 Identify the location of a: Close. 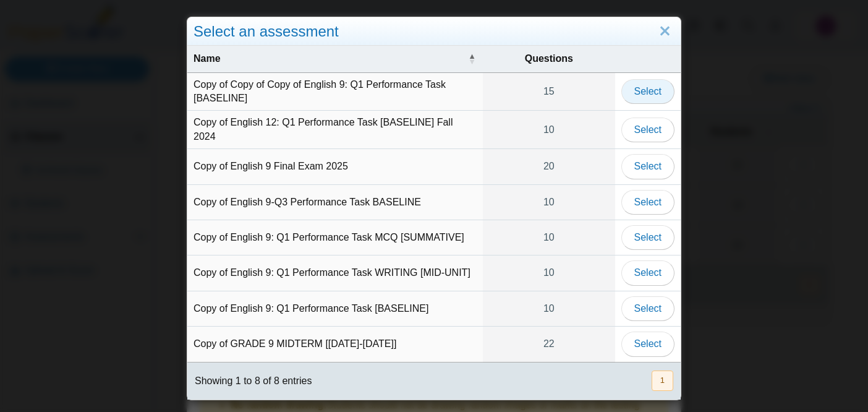
(664, 32).